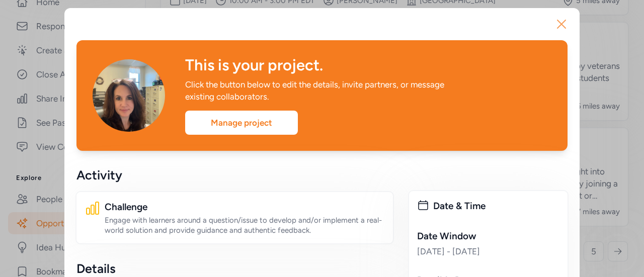  I want to click on div: Challenge, so click(245, 207).